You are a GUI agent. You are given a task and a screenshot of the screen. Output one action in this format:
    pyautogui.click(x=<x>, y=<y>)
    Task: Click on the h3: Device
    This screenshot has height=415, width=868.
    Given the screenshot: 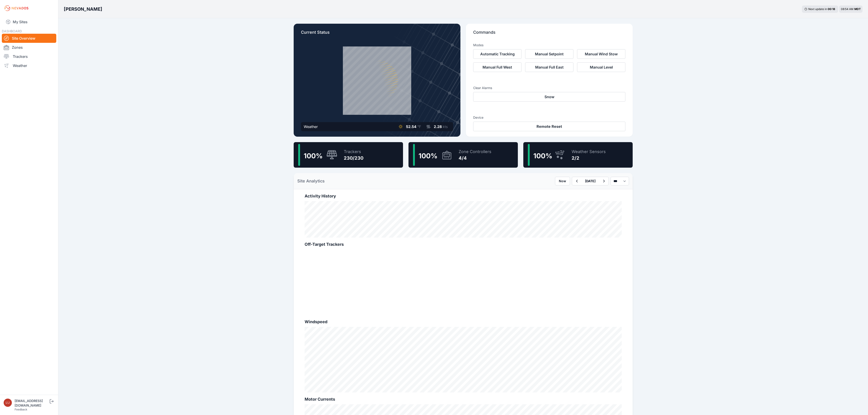 What is the action you would take?
    pyautogui.click(x=549, y=117)
    